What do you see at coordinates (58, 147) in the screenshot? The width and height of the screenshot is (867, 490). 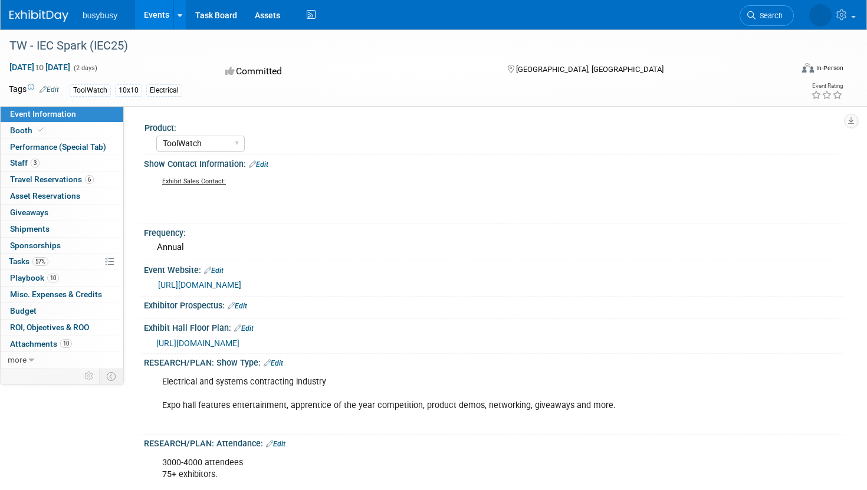 I see `span: Performance (Special Tab)` at bounding box center [58, 147].